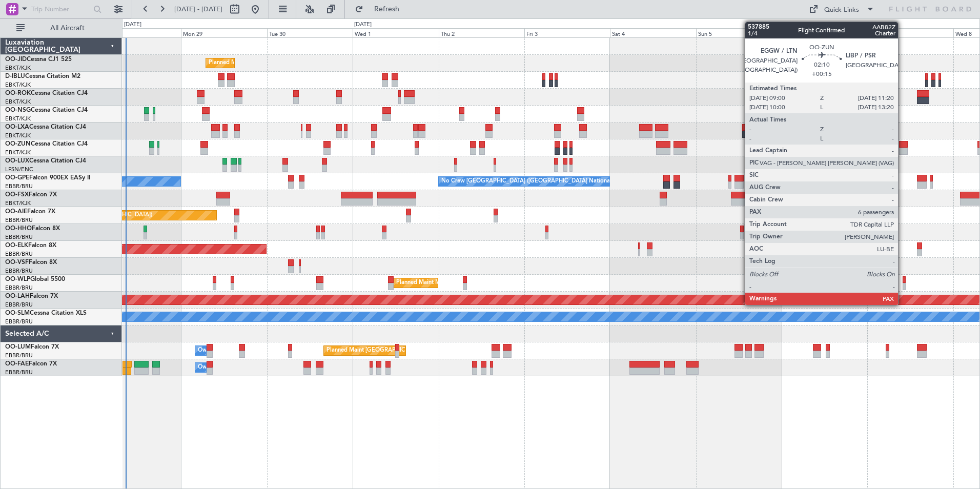 The height and width of the screenshot is (489, 980). Describe the element at coordinates (18, 313) in the screenshot. I see `span: OO-SLM` at that location.